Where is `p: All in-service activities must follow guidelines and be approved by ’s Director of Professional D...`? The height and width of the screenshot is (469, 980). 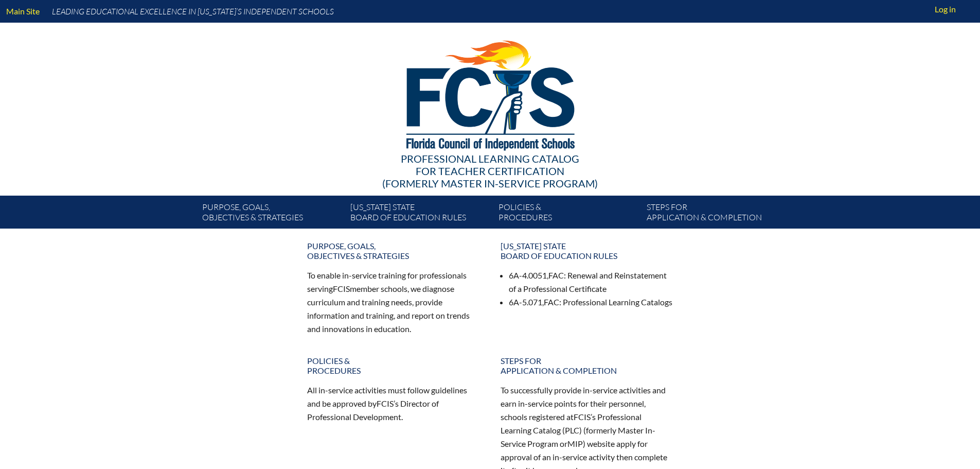
p: All in-service activities must follow guidelines and be approved by ’s Director of Professional D... is located at coordinates (393, 404).